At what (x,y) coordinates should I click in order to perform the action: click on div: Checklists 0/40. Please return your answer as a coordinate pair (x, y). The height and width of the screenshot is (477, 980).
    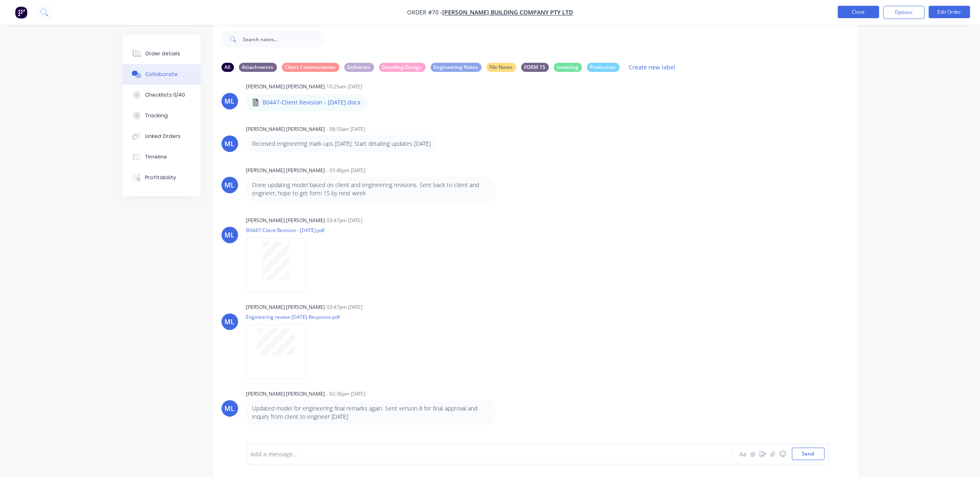
    Looking at the image, I should click on (165, 95).